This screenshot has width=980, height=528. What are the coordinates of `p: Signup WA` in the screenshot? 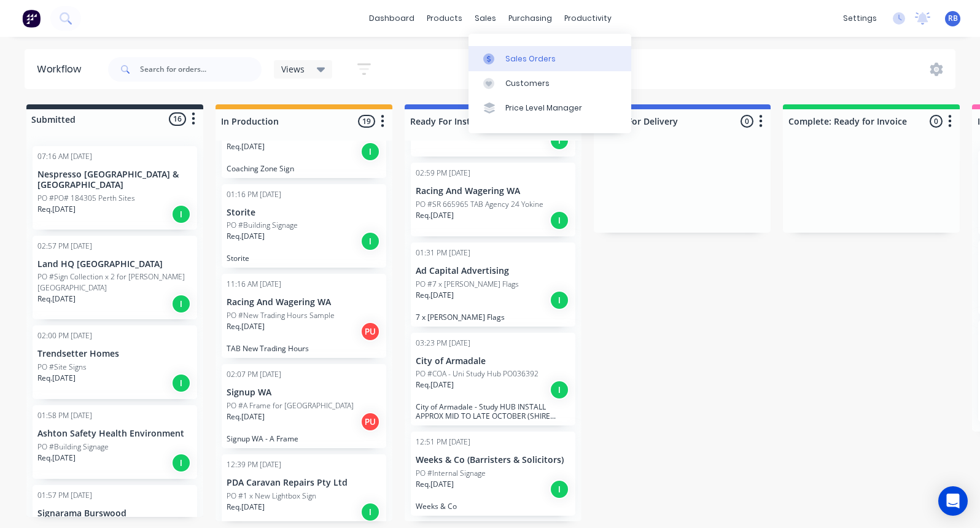 It's located at (304, 393).